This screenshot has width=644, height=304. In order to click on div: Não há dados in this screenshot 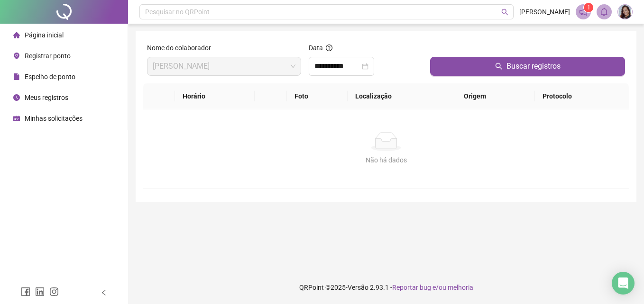, I will do `click(386, 160)`.